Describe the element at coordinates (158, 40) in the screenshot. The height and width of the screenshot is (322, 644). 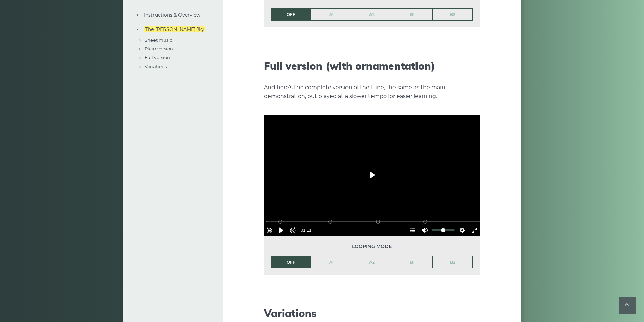
I see `a: Sheet music` at that location.